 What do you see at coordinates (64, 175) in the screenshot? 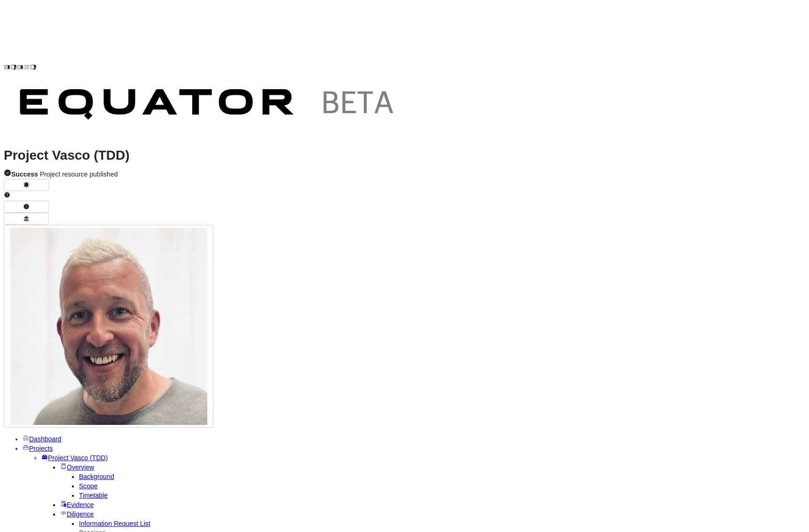
I see `span: Project resource published` at bounding box center [64, 175].